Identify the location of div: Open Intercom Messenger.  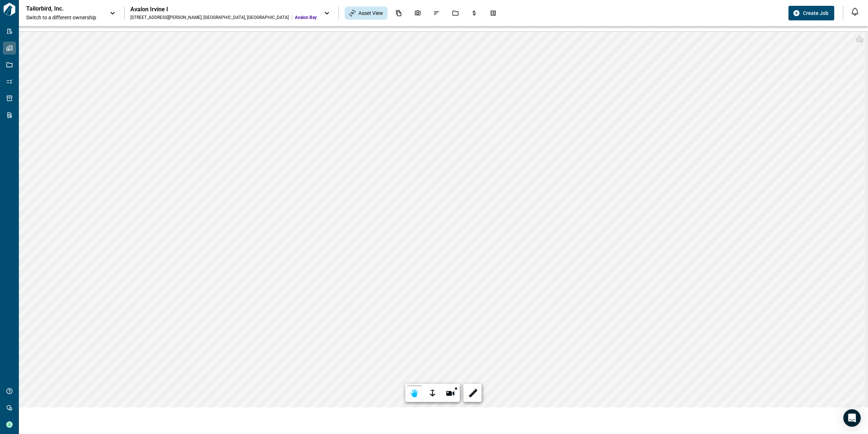
(852, 418).